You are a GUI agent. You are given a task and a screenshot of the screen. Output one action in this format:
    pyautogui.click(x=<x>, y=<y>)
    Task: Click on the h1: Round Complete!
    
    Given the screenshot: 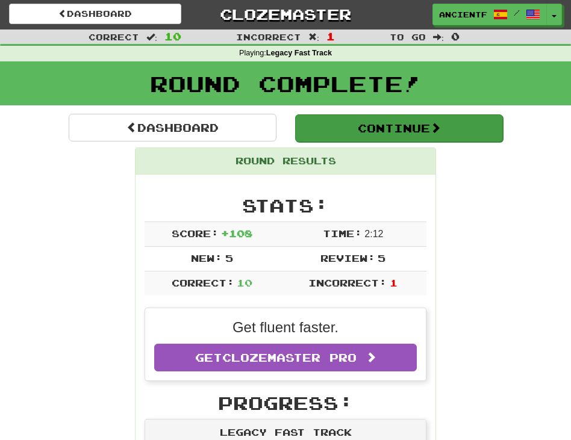 What is the action you would take?
    pyautogui.click(x=285, y=84)
    